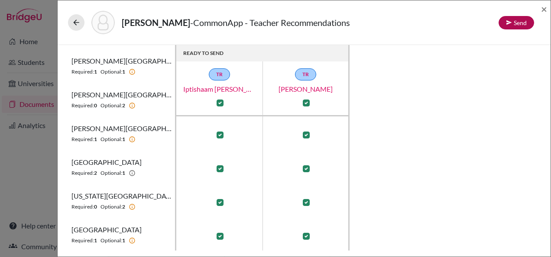 The height and width of the screenshot is (257, 551). Describe the element at coordinates (270, 23) in the screenshot. I see `span: - CommonApp - Teacher Recommendations` at that location.